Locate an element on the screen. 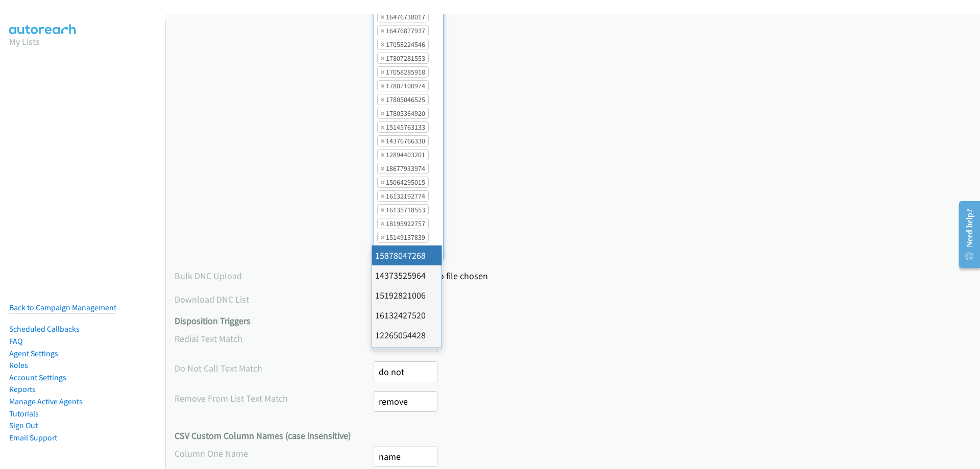  li: 15064295015 is located at coordinates (403, 182).